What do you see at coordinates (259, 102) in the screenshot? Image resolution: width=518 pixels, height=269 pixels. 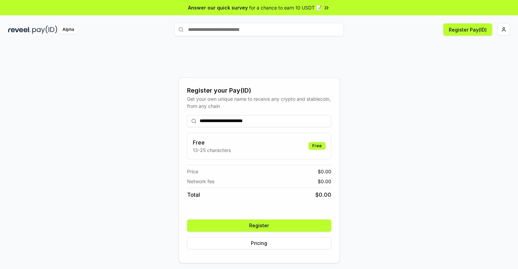 I see `div: Get your own unique name to receive any crypto and stablecoin, from any chain` at bounding box center [259, 102].